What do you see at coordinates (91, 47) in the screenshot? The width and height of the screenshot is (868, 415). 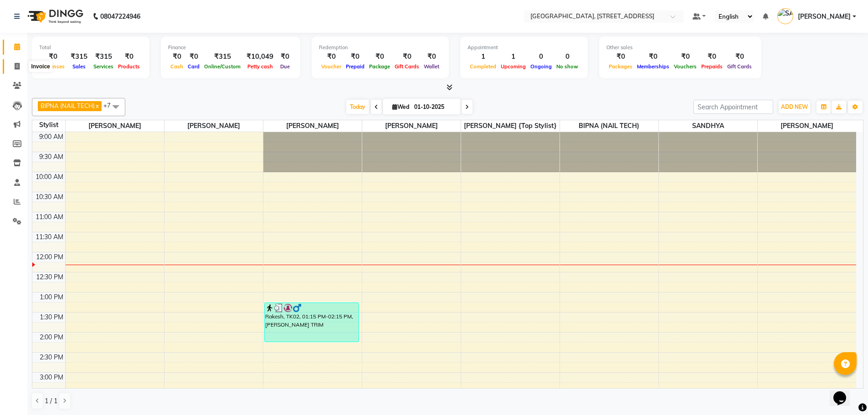 I see `div: Total` at bounding box center [91, 47].